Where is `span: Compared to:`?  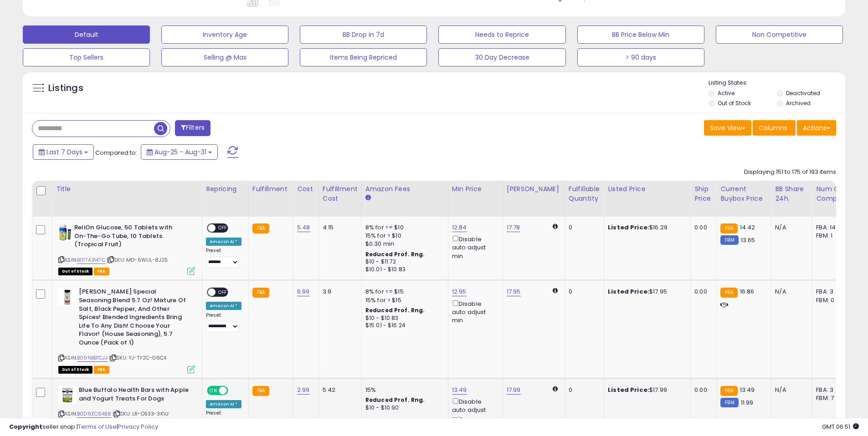 span: Compared to: is located at coordinates (116, 152).